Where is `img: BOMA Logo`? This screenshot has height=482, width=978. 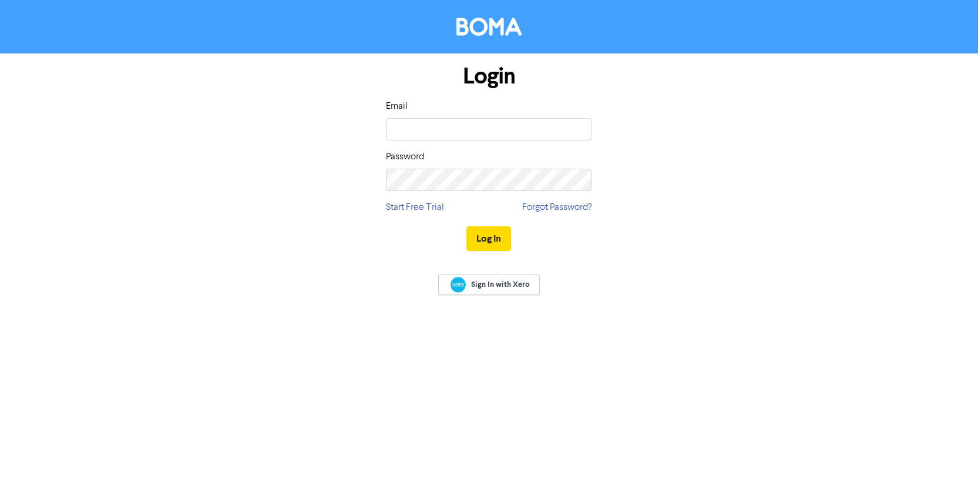 img: BOMA Logo is located at coordinates (489, 26).